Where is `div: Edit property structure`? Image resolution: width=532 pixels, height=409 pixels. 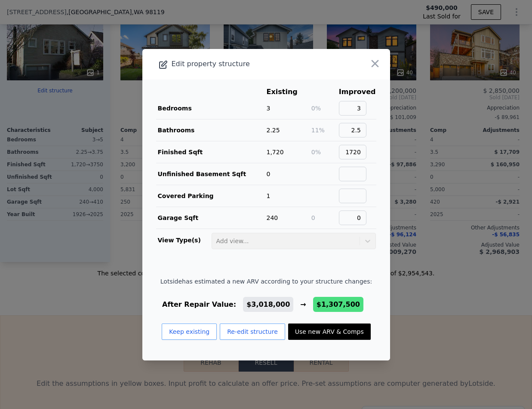 div: Edit property structure is located at coordinates (241, 64).